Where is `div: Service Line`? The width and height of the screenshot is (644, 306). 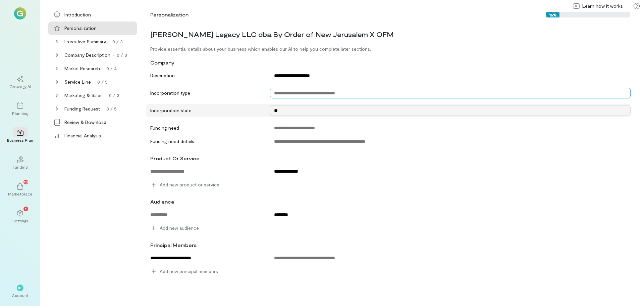 div: Service Line is located at coordinates (78, 82).